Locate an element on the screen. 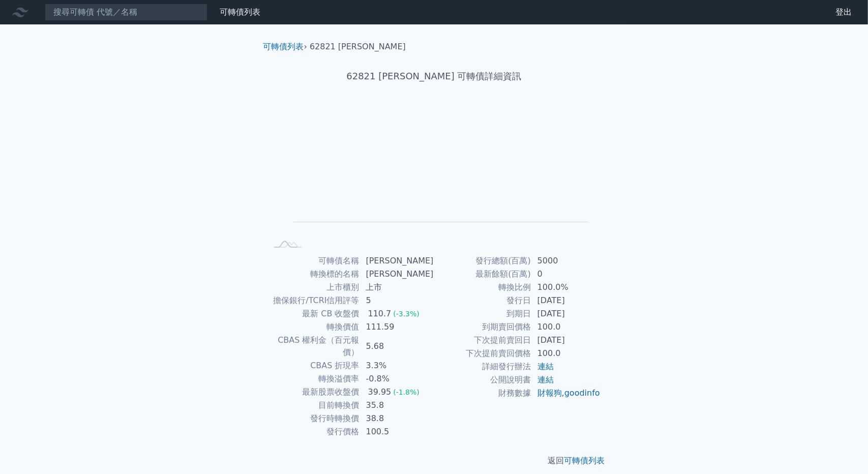 Image resolution: width=868 pixels, height=474 pixels. td: 最新股票收盤價 is located at coordinates (314, 393).